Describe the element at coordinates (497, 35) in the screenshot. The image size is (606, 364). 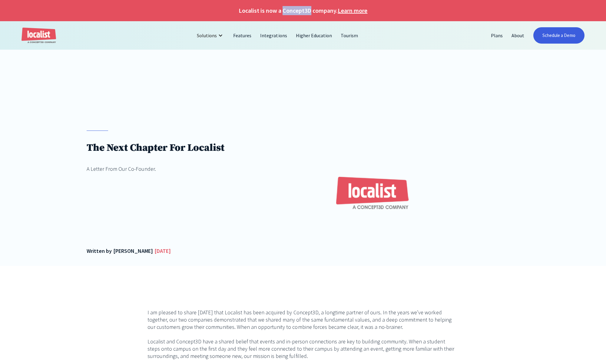
I see `a: Plans` at that location.